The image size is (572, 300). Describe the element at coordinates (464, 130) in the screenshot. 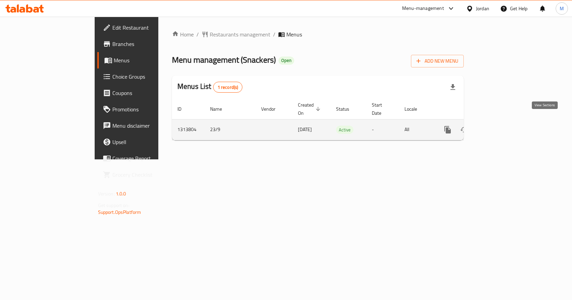

I see `button: Change Status` at that location.